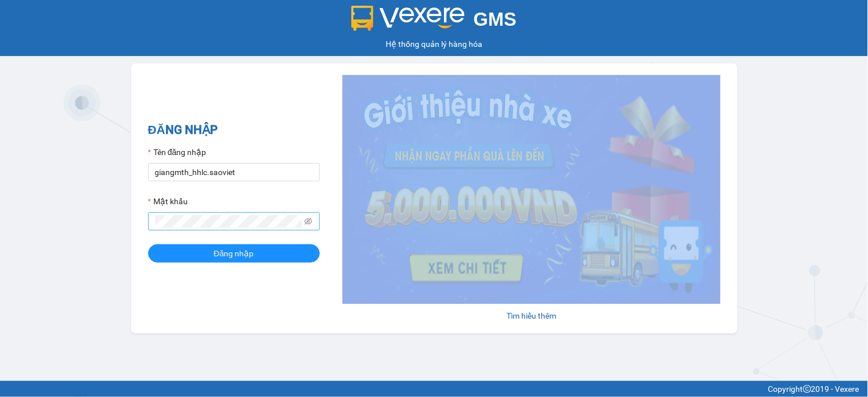 This screenshot has width=868, height=397. Describe the element at coordinates (434, 44) in the screenshot. I see `div: Hệ thống quản lý hàng hóa` at that location.